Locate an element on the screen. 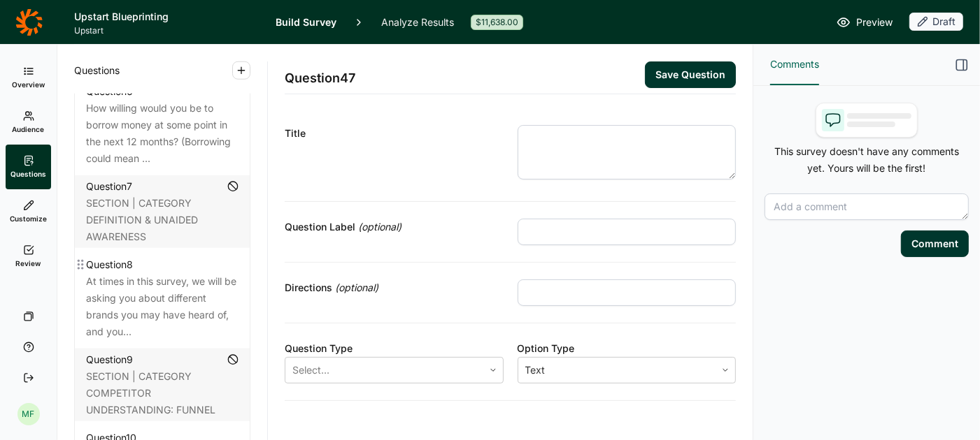  a: Customize is located at coordinates (28, 212).